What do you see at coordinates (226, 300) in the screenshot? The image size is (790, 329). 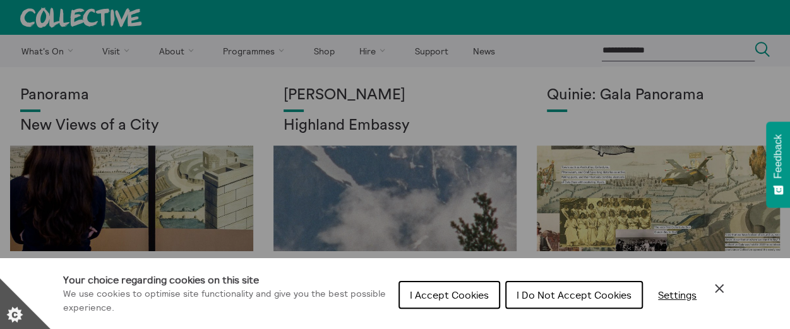 I see `p: We use cookies to optimise site functionality and give you the best possible experience.` at bounding box center [226, 300].